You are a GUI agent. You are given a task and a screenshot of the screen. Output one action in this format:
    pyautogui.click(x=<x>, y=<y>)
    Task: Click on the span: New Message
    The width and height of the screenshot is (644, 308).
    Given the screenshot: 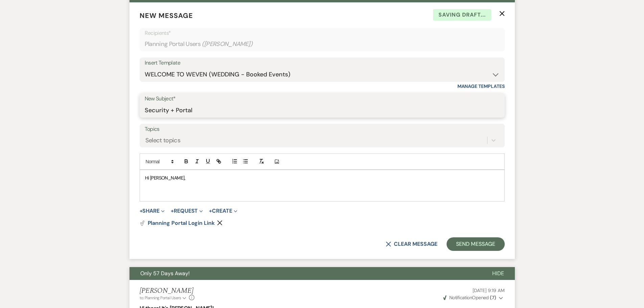 What is the action you would take?
    pyautogui.click(x=166, y=15)
    